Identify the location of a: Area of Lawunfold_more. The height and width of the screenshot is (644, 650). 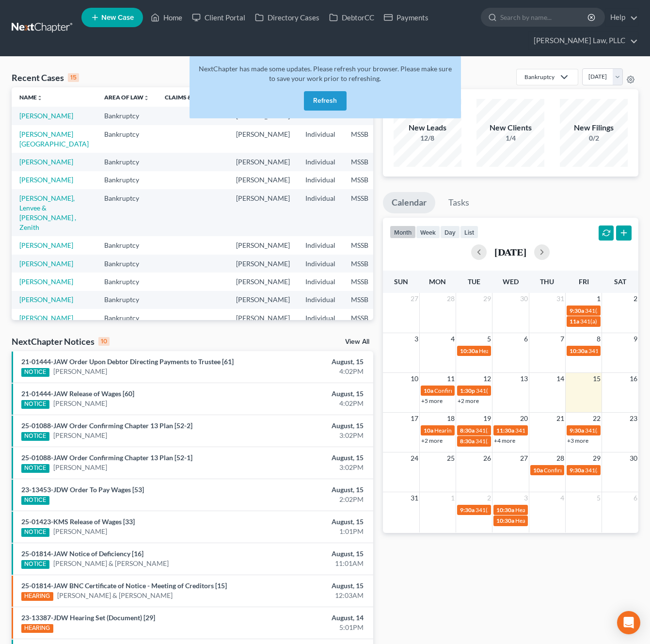
(126, 97).